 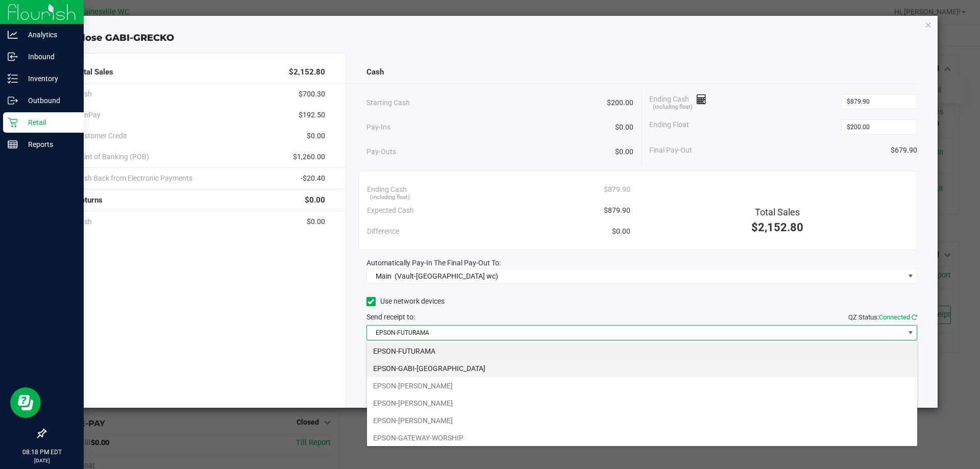 What do you see at coordinates (390, 317) in the screenshot?
I see `span: Send receipt to:` at bounding box center [390, 317].